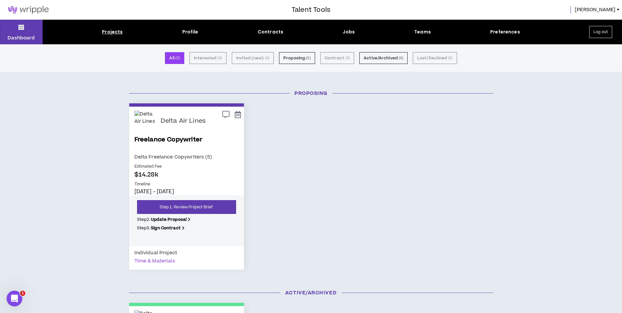  What do you see at coordinates (155, 261) in the screenshot?
I see `div: Time & Materials` at bounding box center [155, 261].